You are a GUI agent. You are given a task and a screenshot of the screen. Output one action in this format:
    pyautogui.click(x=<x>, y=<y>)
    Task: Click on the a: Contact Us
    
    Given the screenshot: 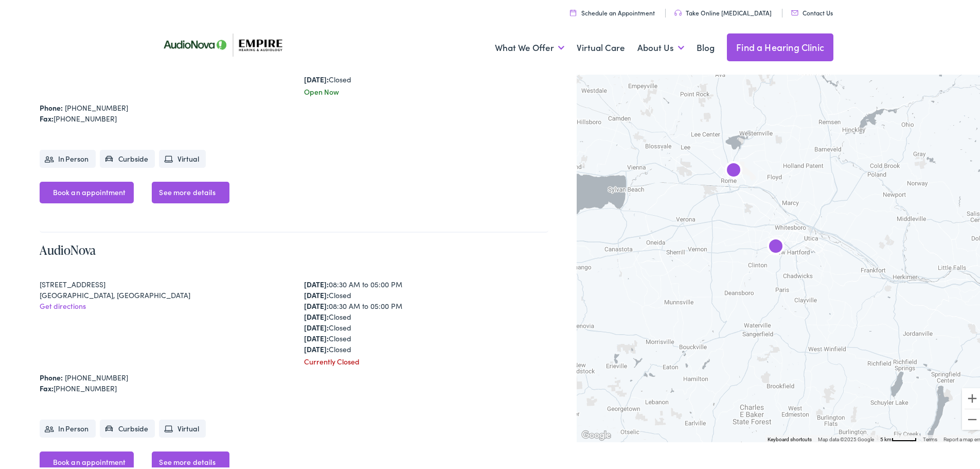 What is the action you would take?
    pyautogui.click(x=812, y=10)
    